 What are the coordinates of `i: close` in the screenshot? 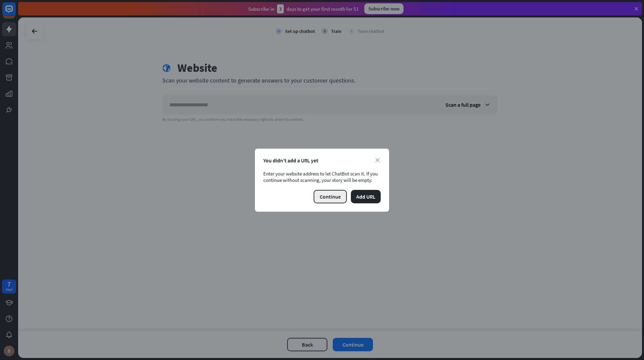 It's located at (377, 160).